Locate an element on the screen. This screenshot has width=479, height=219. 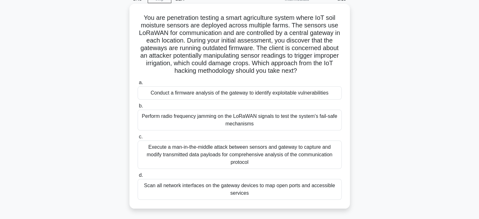
span: c. is located at coordinates (141, 136).